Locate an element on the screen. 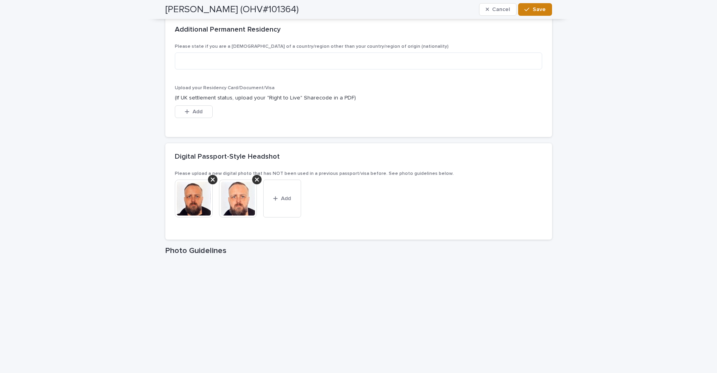 This screenshot has height=373, width=717. span: Upload your Residency Card/Document/Visa is located at coordinates (225, 88).